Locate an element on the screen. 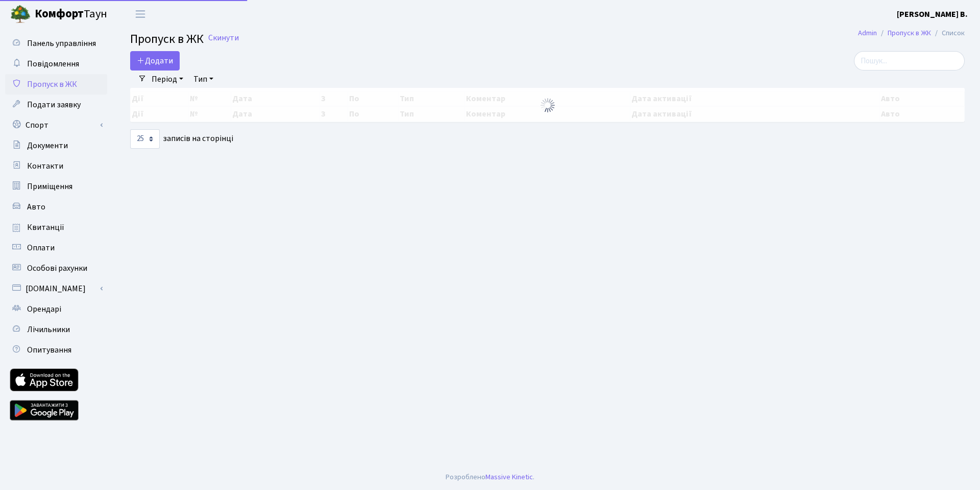 Image resolution: width=980 pixels, height=490 pixels. a: Повідомлення is located at coordinates (56, 64).